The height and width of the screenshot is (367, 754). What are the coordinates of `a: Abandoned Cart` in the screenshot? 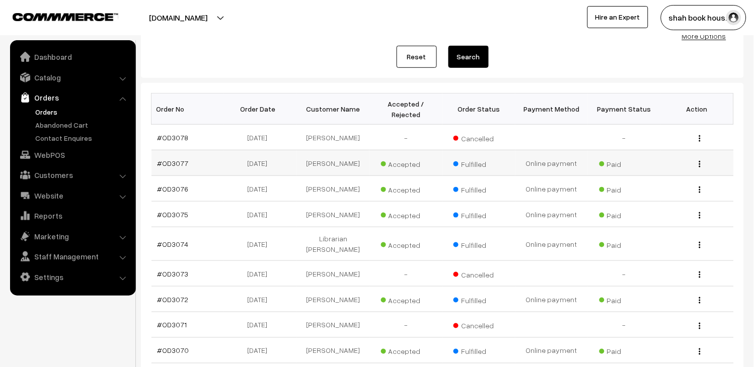 It's located at (83, 125).